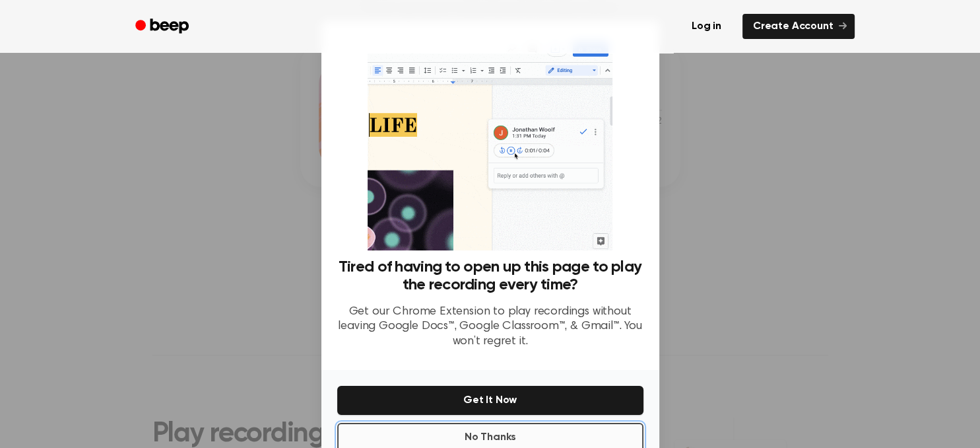  Describe the element at coordinates (489, 143) in the screenshot. I see `img: Beep extension in action` at that location.